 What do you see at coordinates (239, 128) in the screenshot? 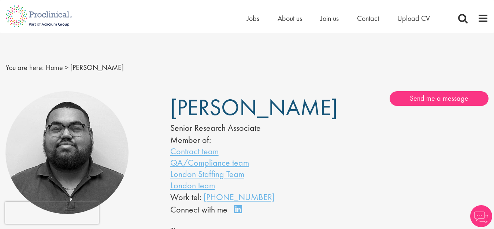
I see `div: Senior Research Associate` at bounding box center [239, 128].